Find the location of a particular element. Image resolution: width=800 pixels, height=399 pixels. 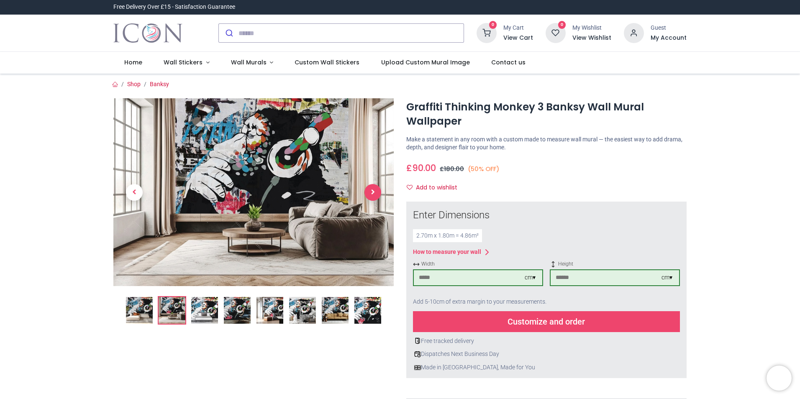

span: 90.00 is located at coordinates (424, 168).